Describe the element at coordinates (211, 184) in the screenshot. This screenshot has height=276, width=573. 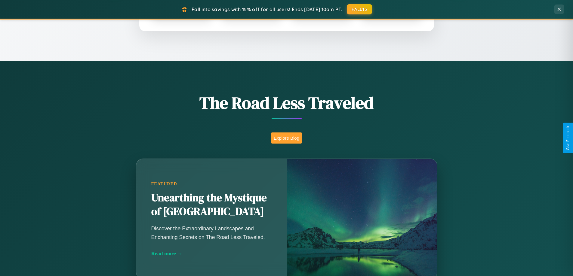
I see `div: Featured` at that location.